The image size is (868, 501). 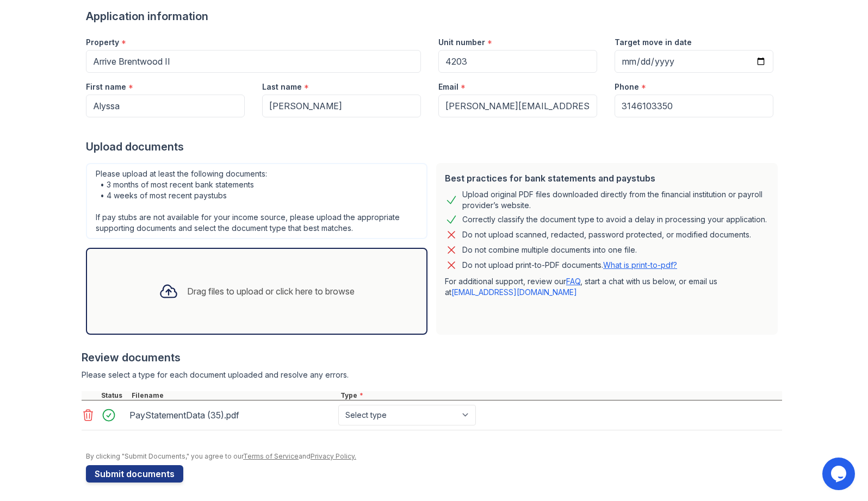 I want to click on button: Submit documents, so click(x=135, y=474).